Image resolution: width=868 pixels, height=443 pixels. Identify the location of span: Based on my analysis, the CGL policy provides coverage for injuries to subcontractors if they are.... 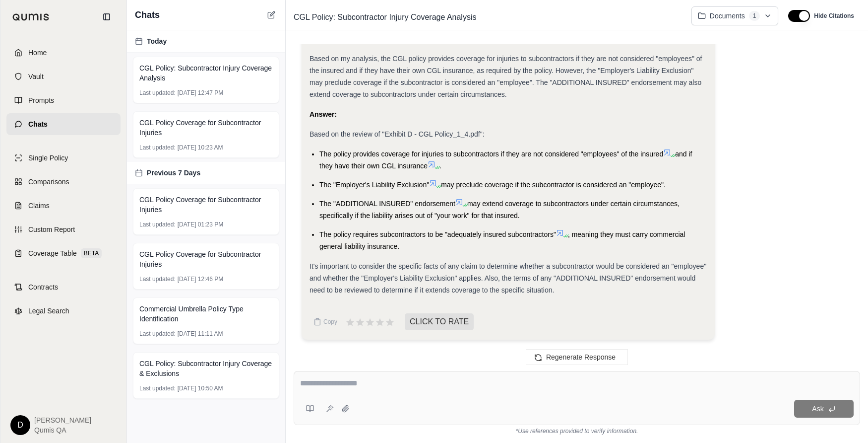
(506, 76).